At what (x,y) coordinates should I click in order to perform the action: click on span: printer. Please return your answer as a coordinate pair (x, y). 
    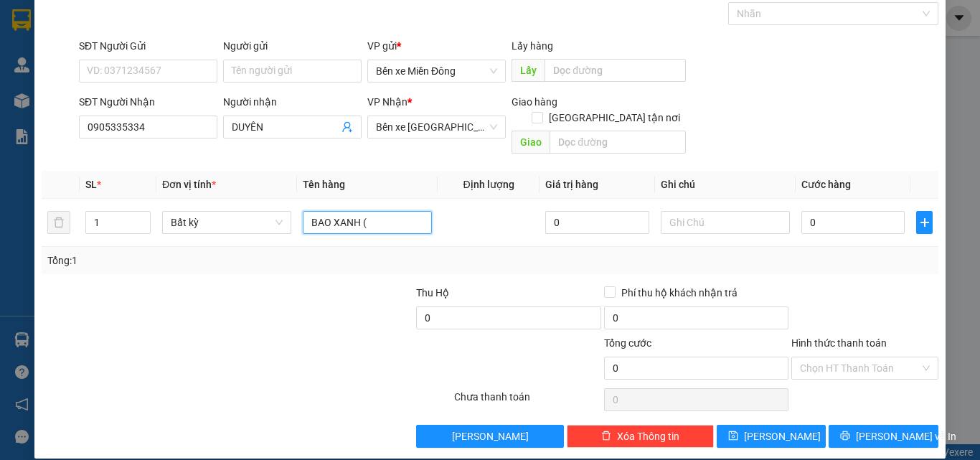
    Looking at the image, I should click on (845, 436).